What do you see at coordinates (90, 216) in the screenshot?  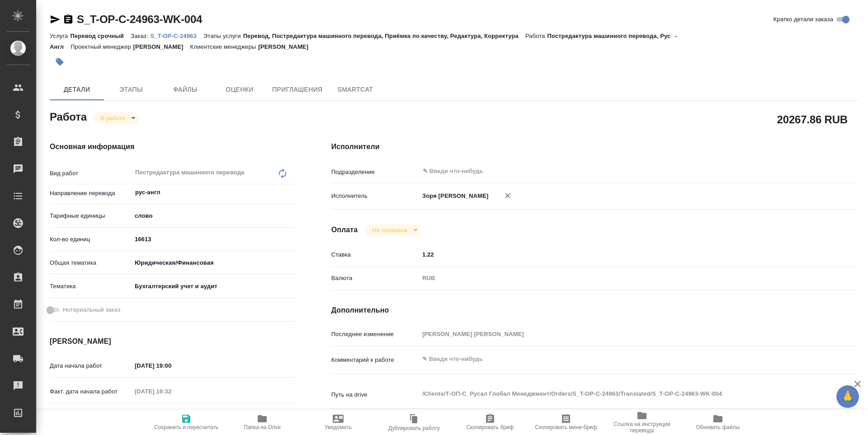 I see `p: Тарифные единицы` at bounding box center [90, 216].